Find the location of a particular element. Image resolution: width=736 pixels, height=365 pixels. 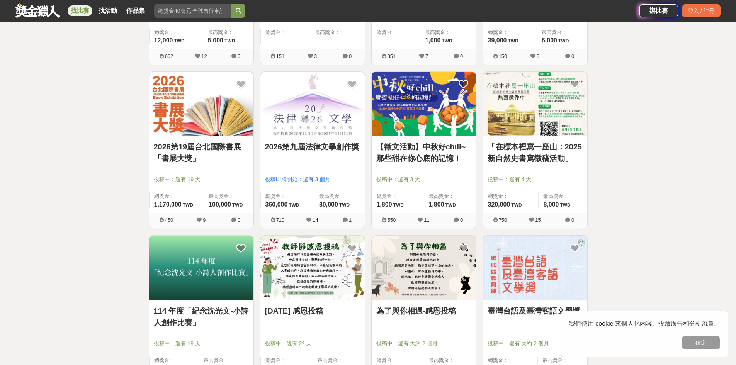

span: 15 is located at coordinates (538, 220).